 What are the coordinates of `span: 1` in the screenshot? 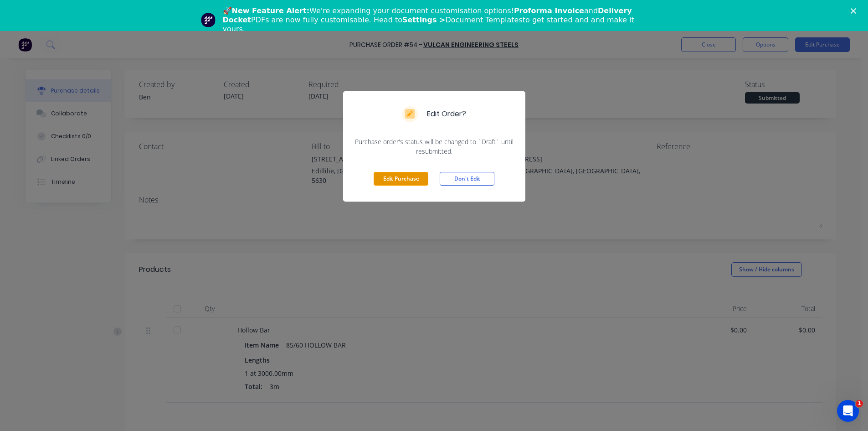 It's located at (859, 403).